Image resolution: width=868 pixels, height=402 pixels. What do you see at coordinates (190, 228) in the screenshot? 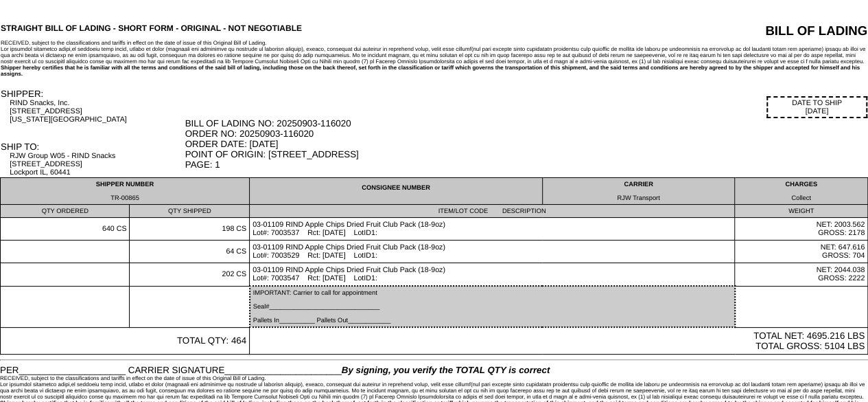
I see `td: 198 CS` at bounding box center [190, 228].